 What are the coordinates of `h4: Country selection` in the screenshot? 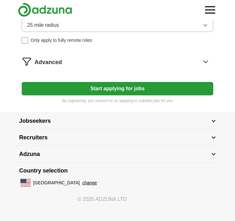 It's located at (118, 171).